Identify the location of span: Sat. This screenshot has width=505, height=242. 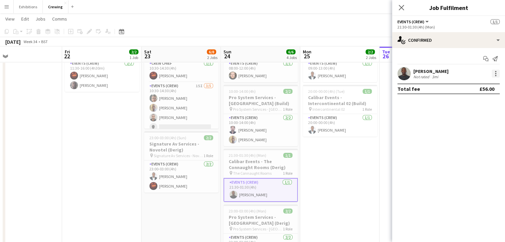
(148, 52).